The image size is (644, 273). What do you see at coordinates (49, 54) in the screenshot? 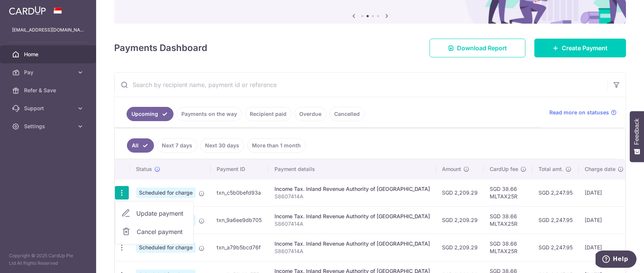
I see `span: Home` at bounding box center [49, 54].